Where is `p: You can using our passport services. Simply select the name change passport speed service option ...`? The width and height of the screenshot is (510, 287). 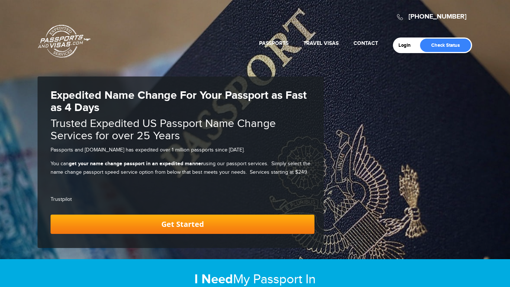 p: You can using our passport services. Simply select the name change passport speed service option ... is located at coordinates (182, 168).